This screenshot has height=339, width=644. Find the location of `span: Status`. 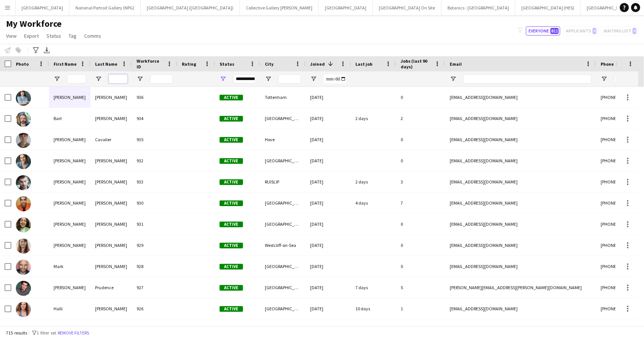

span: Status is located at coordinates (227, 64).